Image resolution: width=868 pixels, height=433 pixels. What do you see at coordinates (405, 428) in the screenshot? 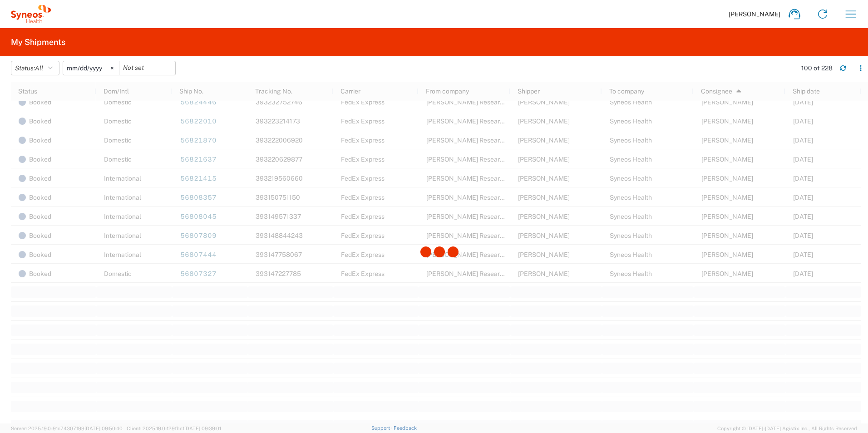
I see `a: Feedback` at bounding box center [405, 428].